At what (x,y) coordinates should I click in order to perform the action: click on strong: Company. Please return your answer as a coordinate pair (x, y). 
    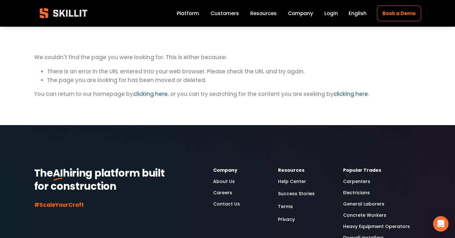
    Looking at the image, I should click on (225, 170).